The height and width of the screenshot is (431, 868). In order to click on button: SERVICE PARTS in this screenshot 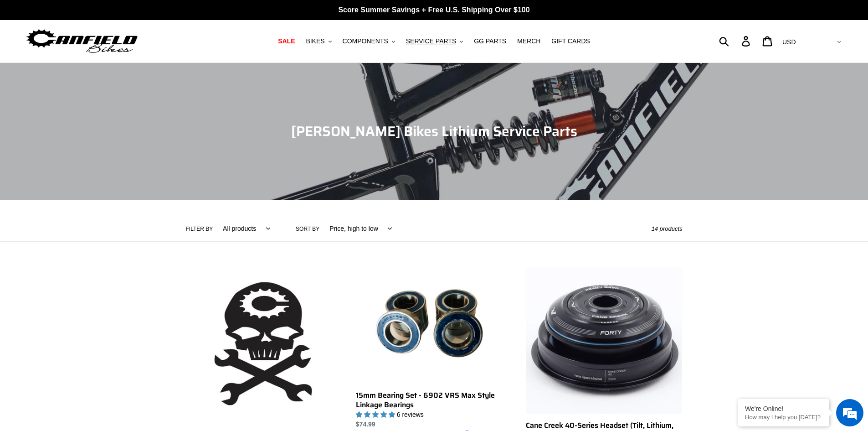, I will do `click(434, 41)`.